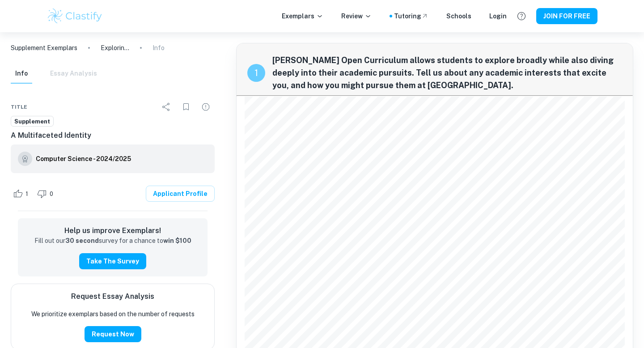 The image size is (644, 348). I want to click on h6: A Multifaceted Identity, so click(113, 135).